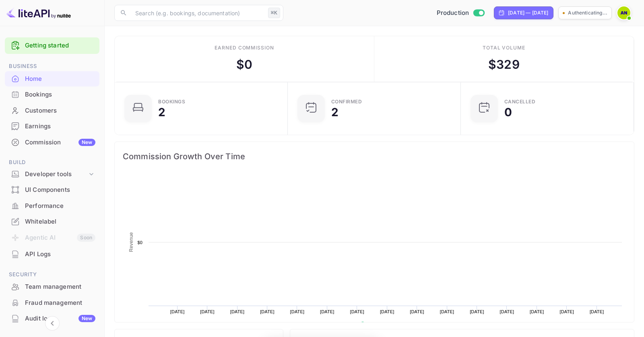  I want to click on div: Switch to Sandbox mode, so click(461, 13).